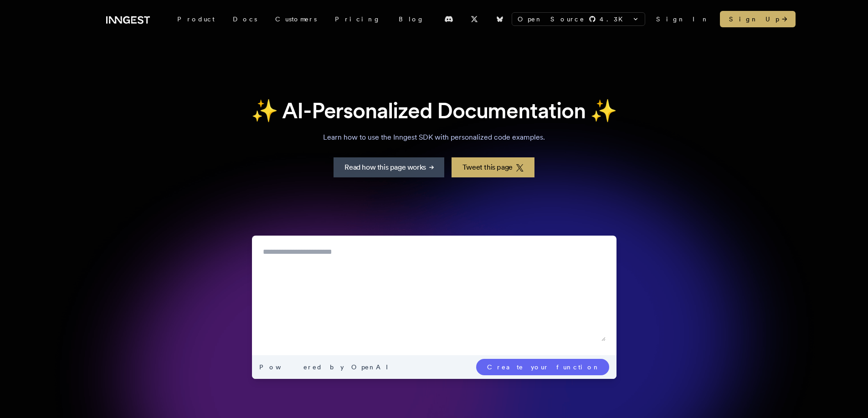  Describe the element at coordinates (434, 138) in the screenshot. I see `p: Learn how to use the Inngest SDK with personalized code examples.` at that location.